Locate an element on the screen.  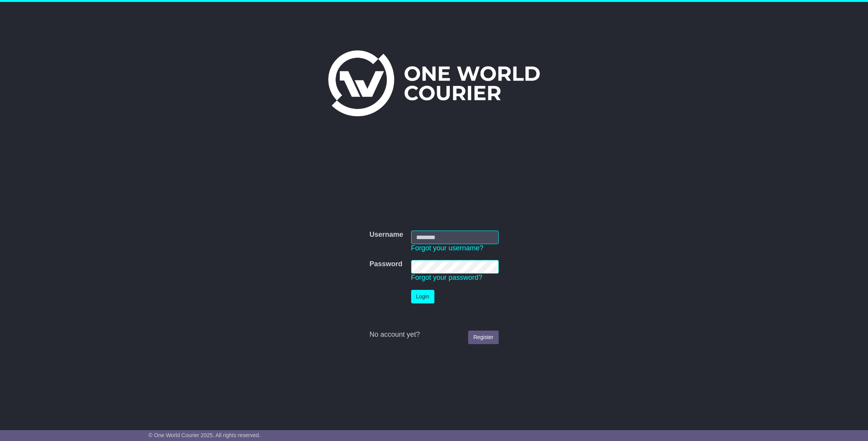
label: Password is located at coordinates (385, 265).